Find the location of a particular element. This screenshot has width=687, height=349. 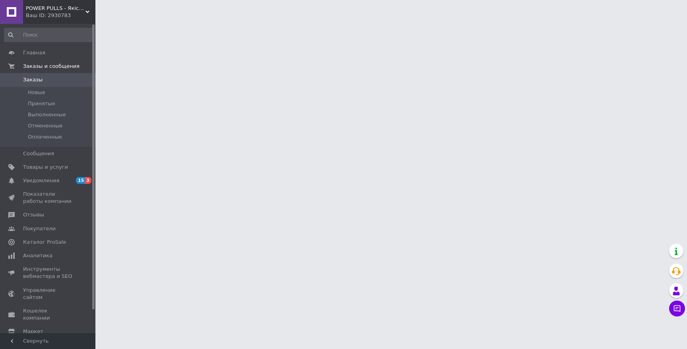

span: Отзывы is located at coordinates (33, 215).